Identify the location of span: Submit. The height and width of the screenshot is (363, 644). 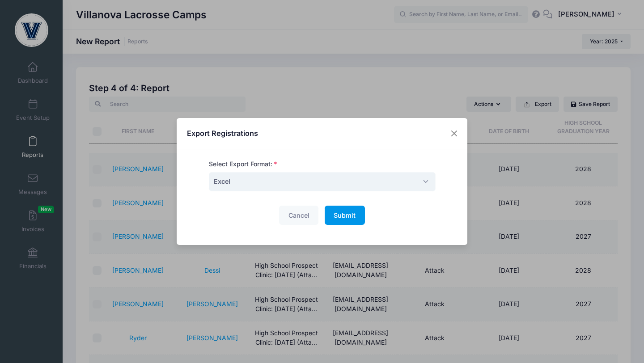
(344, 215).